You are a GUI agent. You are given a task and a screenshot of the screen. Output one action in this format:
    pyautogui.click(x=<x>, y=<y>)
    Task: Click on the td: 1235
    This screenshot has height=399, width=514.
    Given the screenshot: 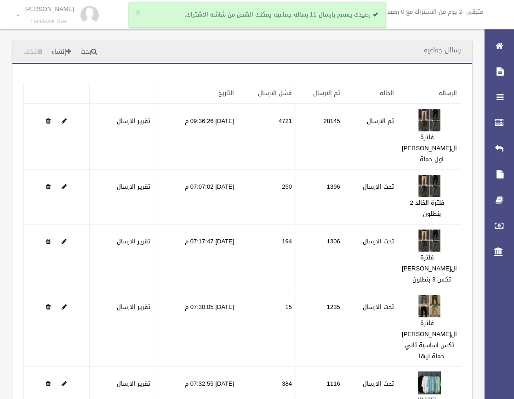 What is the action you would take?
    pyautogui.click(x=319, y=329)
    